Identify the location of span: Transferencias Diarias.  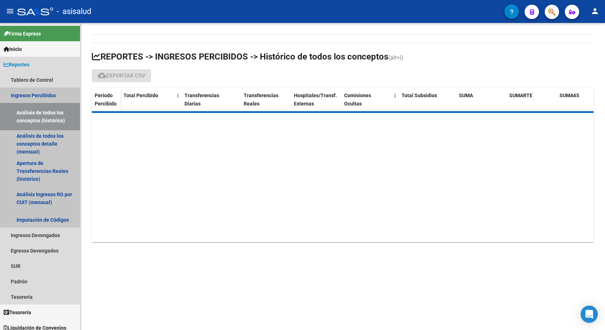
(202, 99).